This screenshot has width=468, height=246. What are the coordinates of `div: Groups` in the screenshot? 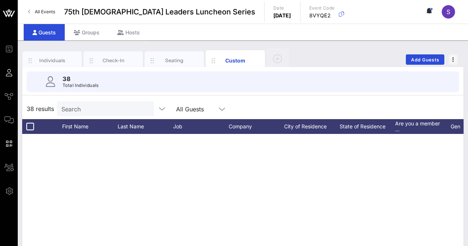 It's located at (87, 32).